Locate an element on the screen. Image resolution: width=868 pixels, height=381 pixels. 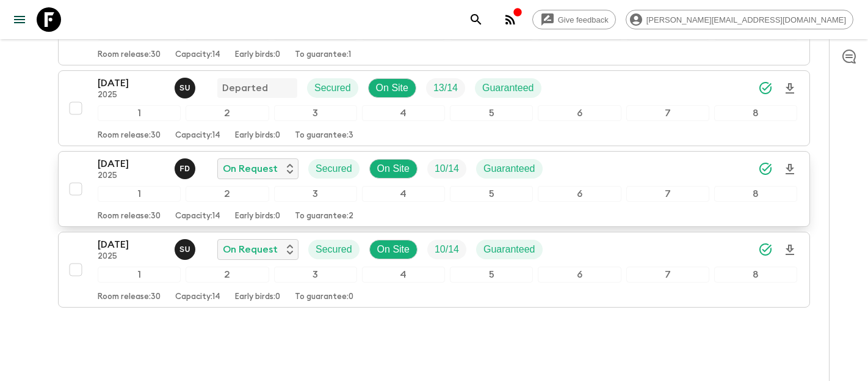
p: S U is located at coordinates (185, 249).